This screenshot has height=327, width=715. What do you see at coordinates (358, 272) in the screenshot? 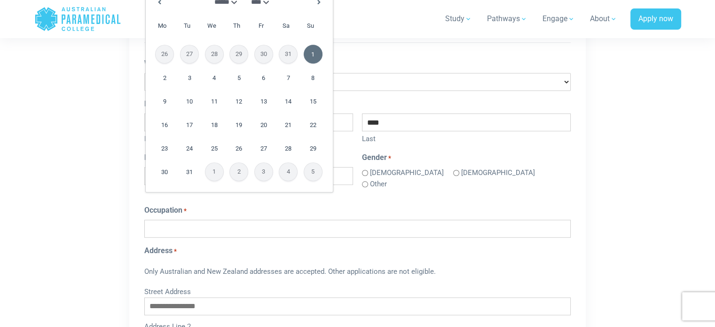
I see `div: Only Australian and New Zealand addresses are accepted. Other applications are not eligible.` at bounding box center [358, 272].